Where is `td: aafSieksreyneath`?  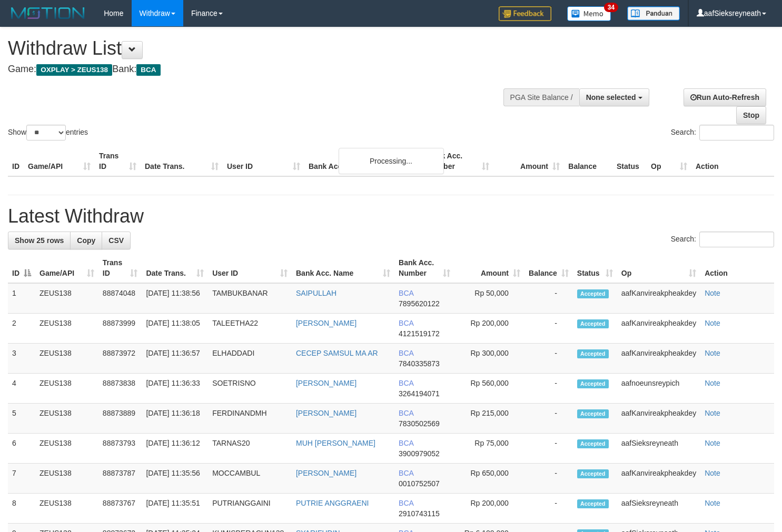 td: aafSieksreyneath is located at coordinates (659, 448).